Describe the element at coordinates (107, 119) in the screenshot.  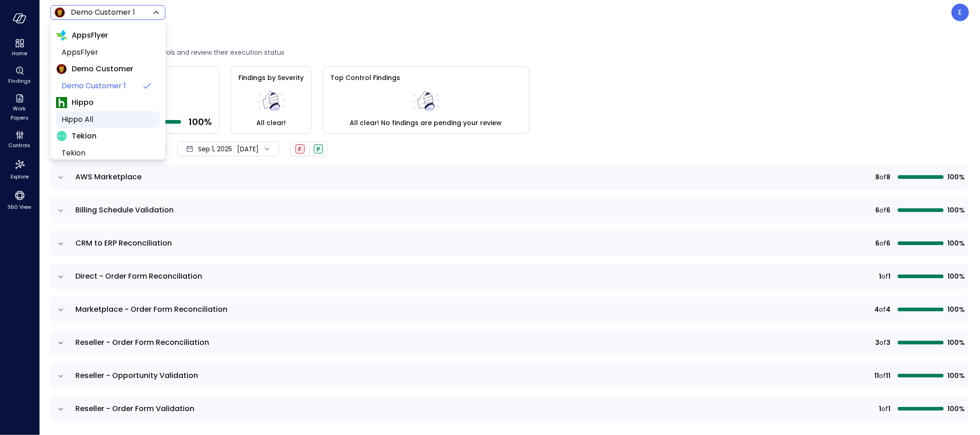
I see `span: Hippo All` at that location.